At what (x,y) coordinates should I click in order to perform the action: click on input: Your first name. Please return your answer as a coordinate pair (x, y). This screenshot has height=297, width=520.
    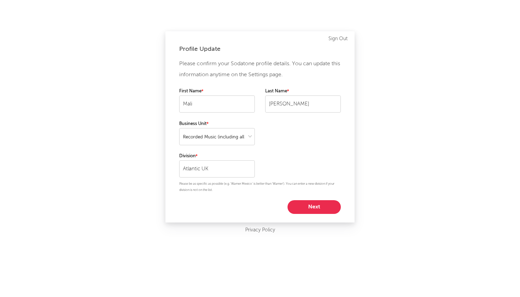
    Looking at the image, I should click on (217, 104).